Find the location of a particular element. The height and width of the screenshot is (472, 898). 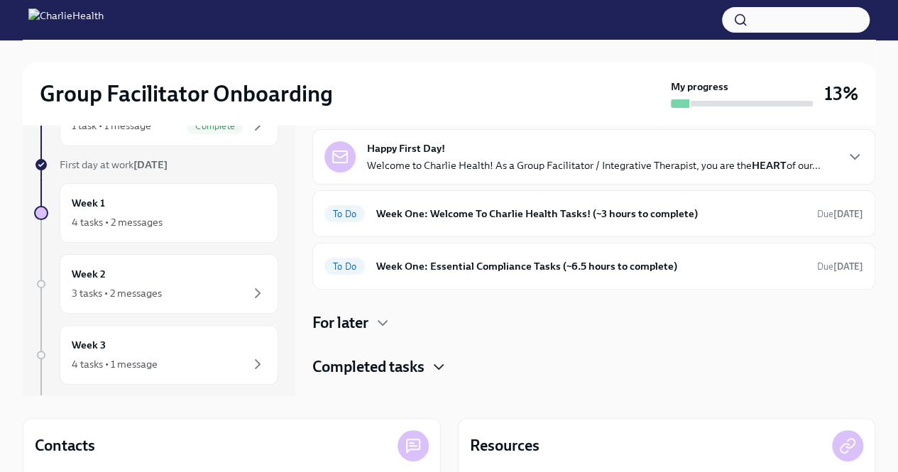

div: 3 tasks • 2 messages is located at coordinates (116, 293).